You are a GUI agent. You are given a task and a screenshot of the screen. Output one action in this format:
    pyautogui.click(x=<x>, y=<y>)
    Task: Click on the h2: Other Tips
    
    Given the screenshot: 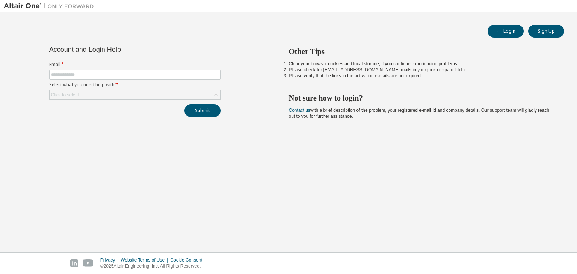 What is the action you would take?
    pyautogui.click(x=420, y=52)
    